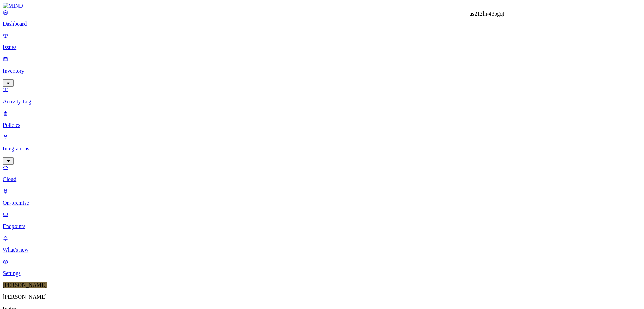 Image resolution: width=644 pixels, height=309 pixels. What do you see at coordinates (322, 47) in the screenshot?
I see `p: Issues` at bounding box center [322, 47].